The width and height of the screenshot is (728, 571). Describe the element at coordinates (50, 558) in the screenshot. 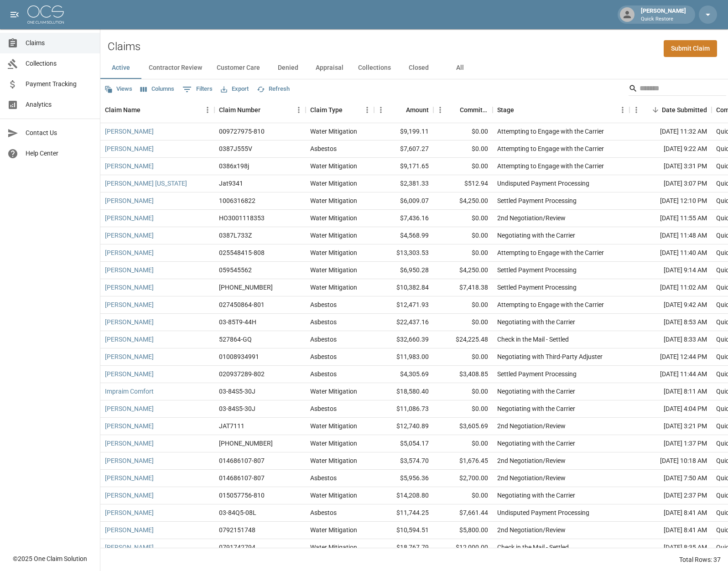

I see `div: © 2025 One Claim Solution` at that location.